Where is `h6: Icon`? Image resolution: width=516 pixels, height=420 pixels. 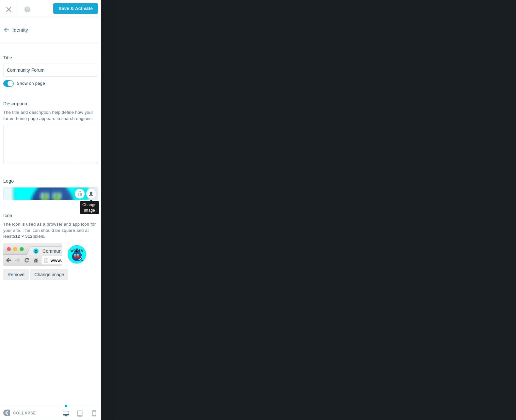
h6: Icon is located at coordinates (8, 215).